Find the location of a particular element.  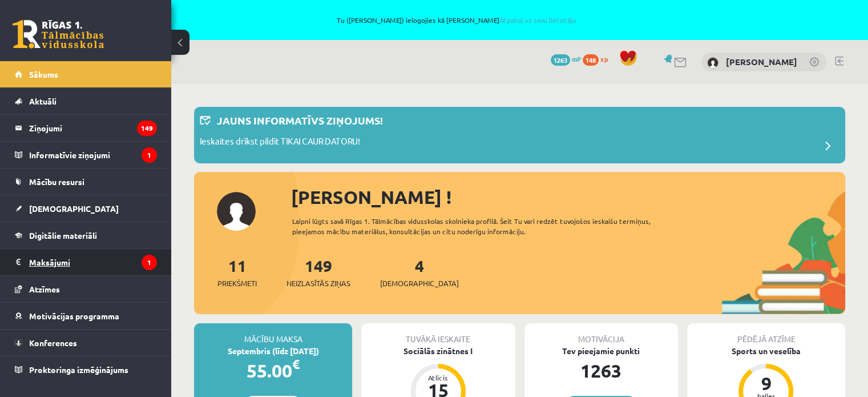

div: 9 is located at coordinates (766, 383).